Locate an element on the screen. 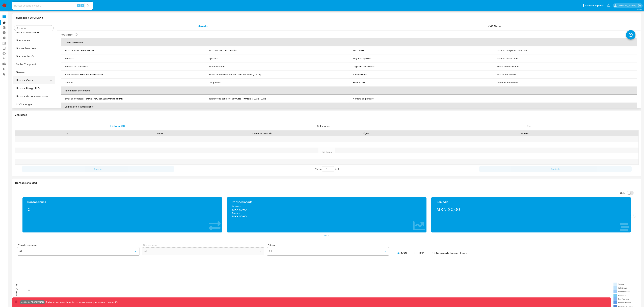  p: Apellido : is located at coordinates (213, 58).